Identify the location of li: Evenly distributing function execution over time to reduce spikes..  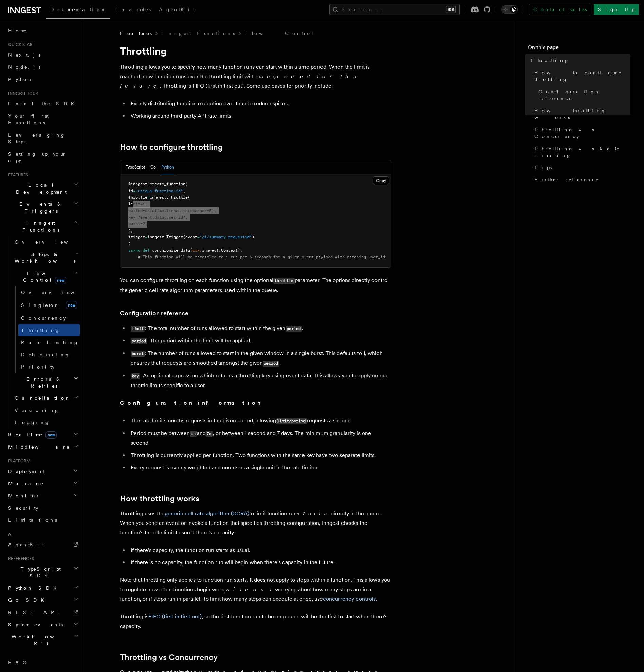
(260, 104).